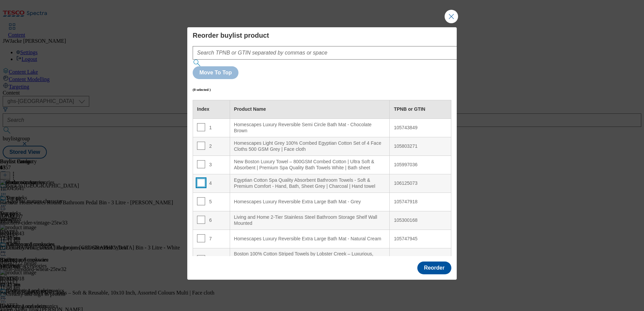 This screenshot has width=644, height=311. What do you see at coordinates (310, 202) in the screenshot?
I see `div: Homescapes Luxury Reversible Extra Large Bath Mat - Grey` at bounding box center [310, 202].